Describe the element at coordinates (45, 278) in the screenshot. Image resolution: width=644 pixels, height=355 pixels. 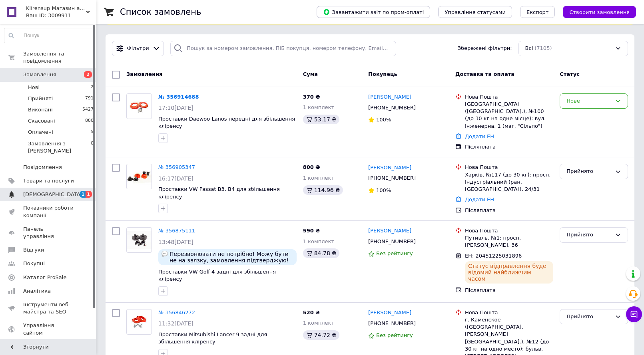
I see `span: Каталог ProSale` at that location.